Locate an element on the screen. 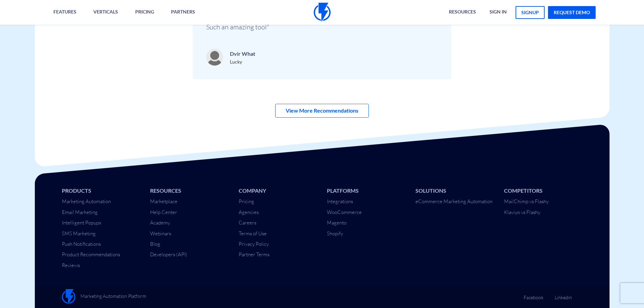 The width and height of the screenshot is (644, 308). a: SMS Marketing is located at coordinates (79, 233).